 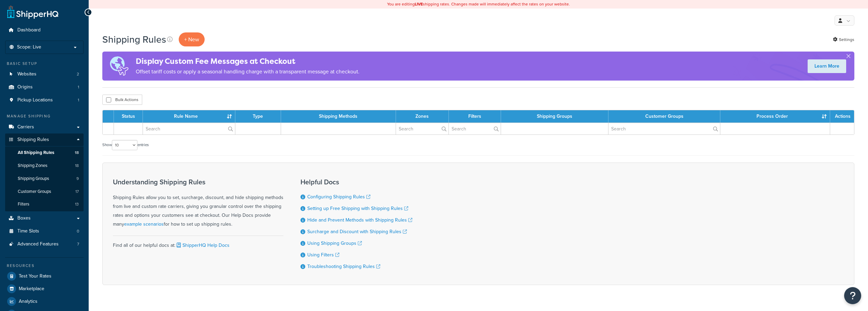 I want to click on a: Analytics, so click(x=44, y=301).